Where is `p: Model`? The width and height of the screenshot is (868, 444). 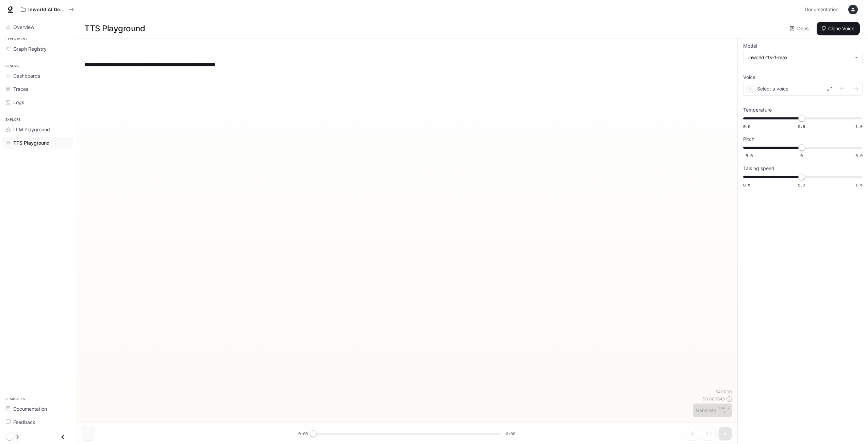
p: Model is located at coordinates (750, 46).